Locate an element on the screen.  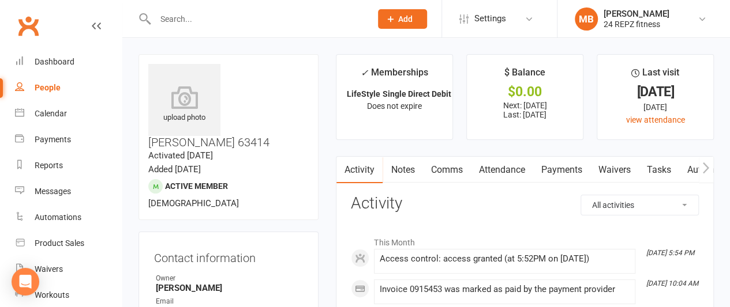
a: Messages is located at coordinates (68, 192).